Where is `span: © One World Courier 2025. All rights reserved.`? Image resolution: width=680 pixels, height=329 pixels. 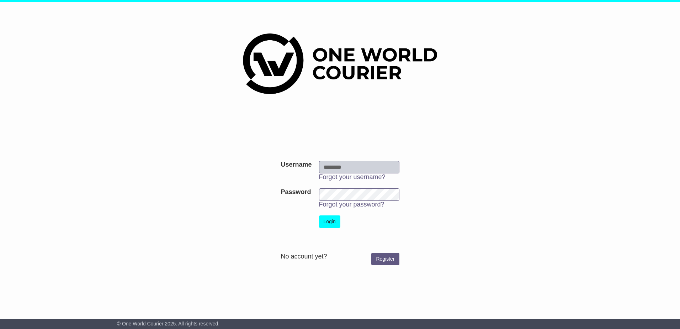
span: © One World Courier 2025. All rights reserved. is located at coordinates (168, 323).